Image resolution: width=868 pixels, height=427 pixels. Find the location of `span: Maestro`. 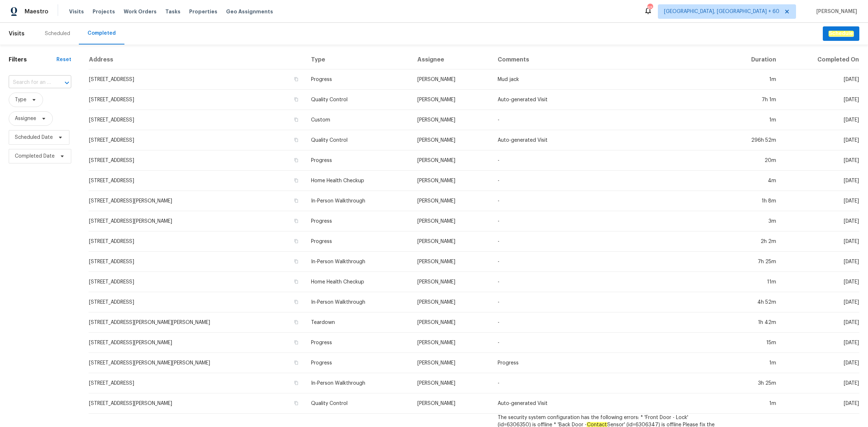

span: Maestro is located at coordinates (37, 12).